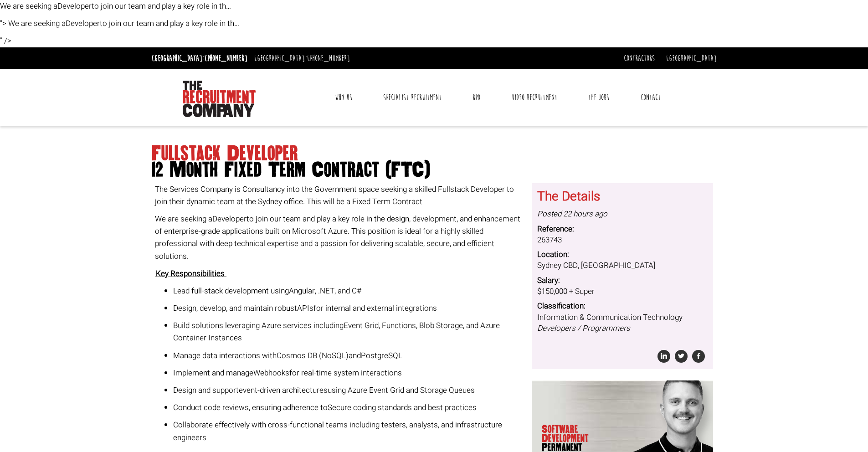 The width and height of the screenshot is (868, 452). What do you see at coordinates (375, 308) in the screenshot?
I see `span: for internal and external integrations` at bounding box center [375, 308].